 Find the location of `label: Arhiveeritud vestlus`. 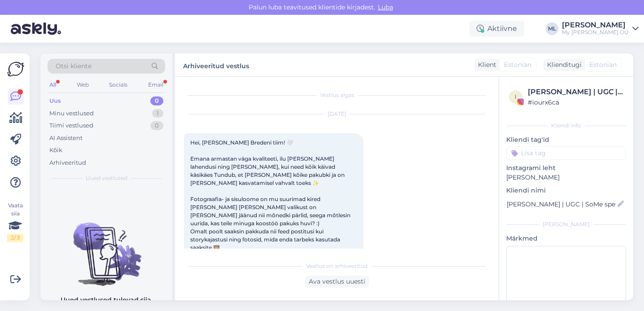

label: Arhiveeritud vestlus is located at coordinates (216, 65).